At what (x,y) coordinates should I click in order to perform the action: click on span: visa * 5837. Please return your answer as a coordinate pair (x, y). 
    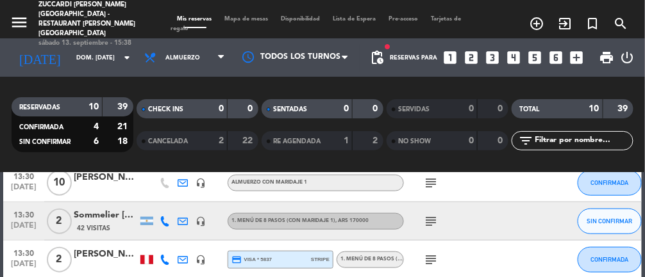
    Looking at the image, I should click on (251, 260).